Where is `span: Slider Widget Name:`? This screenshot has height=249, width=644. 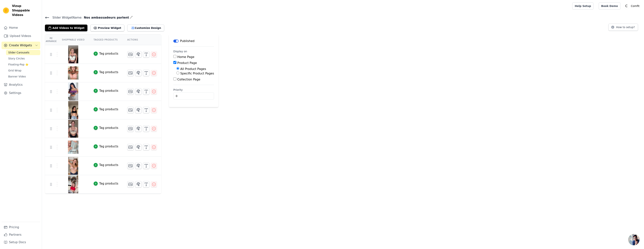 span: Slider Widget Name: is located at coordinates (66, 18).